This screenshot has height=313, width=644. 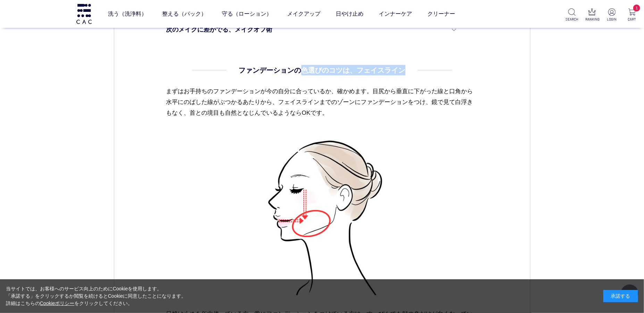 I want to click on p: CART, so click(x=632, y=19).